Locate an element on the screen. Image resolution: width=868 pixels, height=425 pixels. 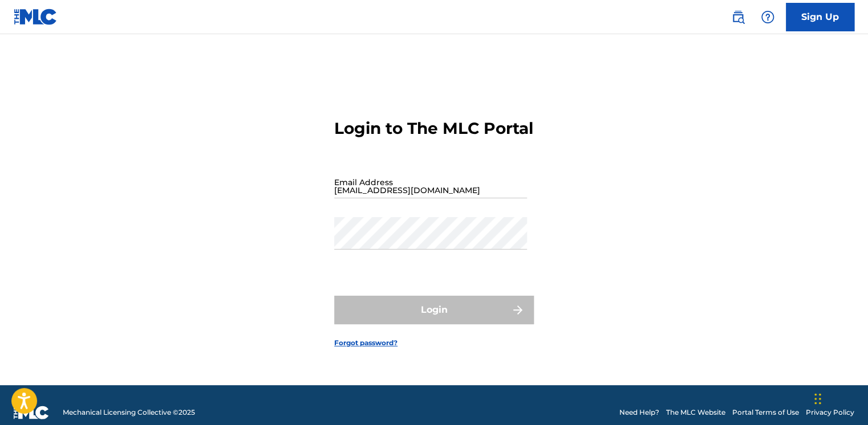
div: Chat Widget is located at coordinates (840, 398).